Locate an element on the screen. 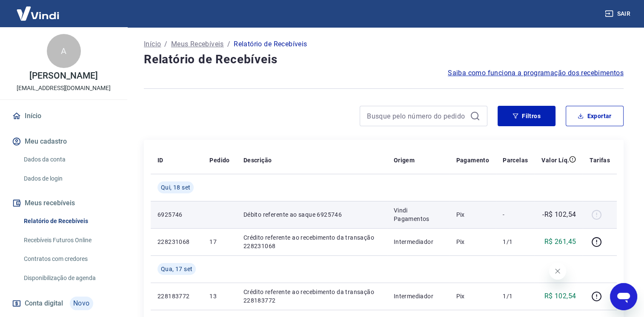  p: 6925746 is located at coordinates (176, 215).